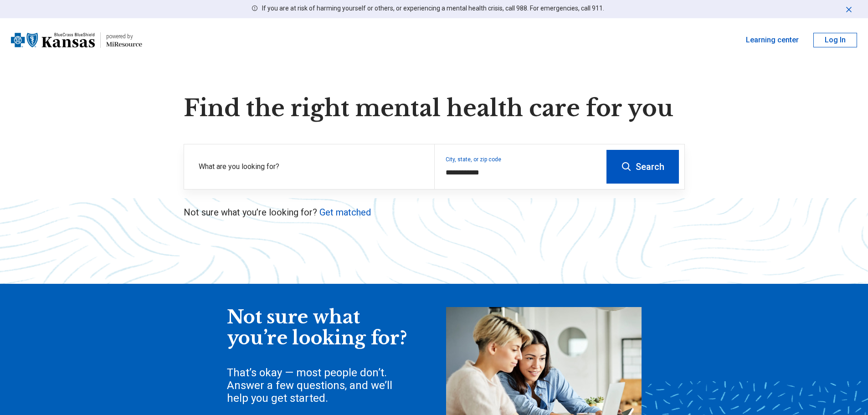  What do you see at coordinates (318, 328) in the screenshot?
I see `div: Not sure what you’re looking for?` at bounding box center [318, 328].